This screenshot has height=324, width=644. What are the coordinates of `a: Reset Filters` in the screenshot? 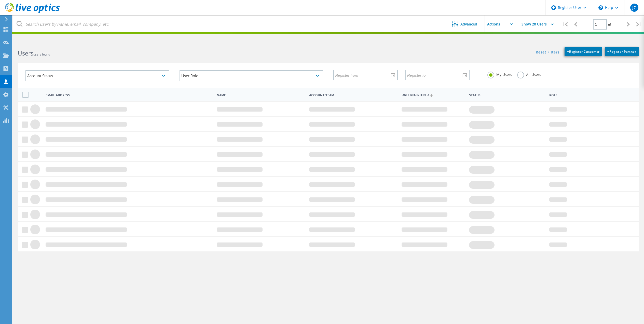 It's located at (547, 52).